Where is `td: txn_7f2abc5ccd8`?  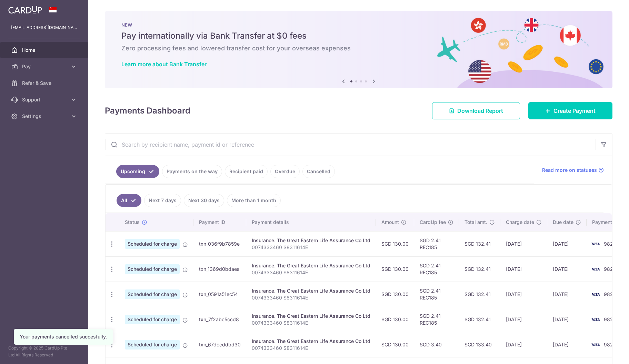 td: txn_7f2abc5ccd8 is located at coordinates (220, 319).